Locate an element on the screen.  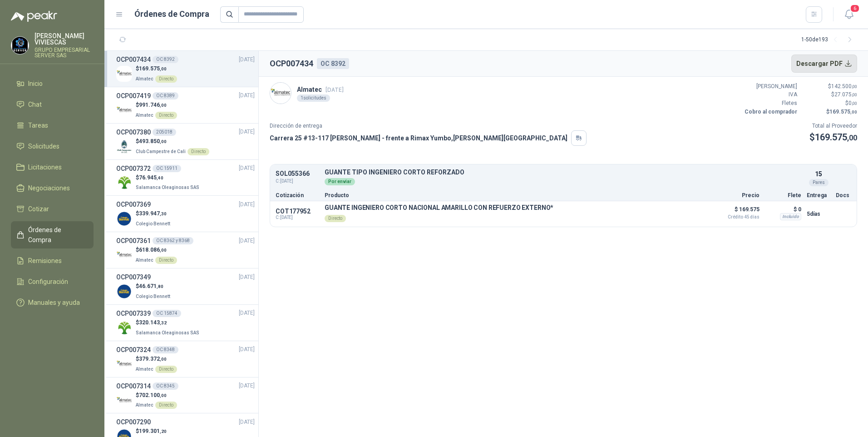
p: GUANTE INGENIERO CORTO NACIONAL AMARILLO CON REFUERZO EXTERNO* is located at coordinates (439, 208).